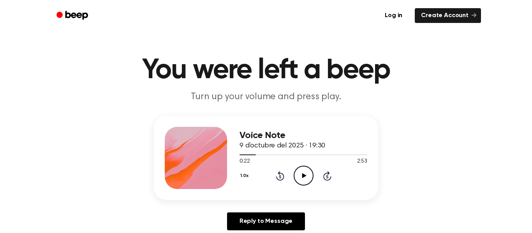  I want to click on h3: Voice Note, so click(304, 136).